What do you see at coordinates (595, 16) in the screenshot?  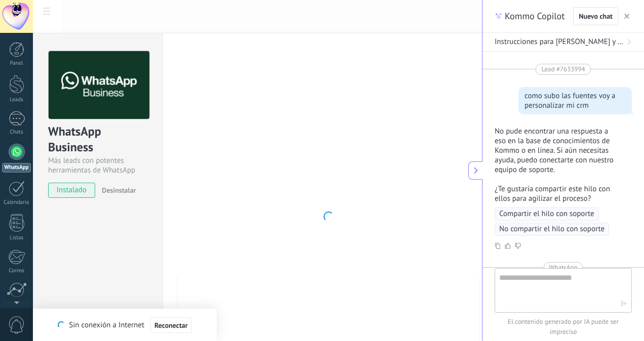 I see `span: Nuevo chat` at bounding box center [595, 16].